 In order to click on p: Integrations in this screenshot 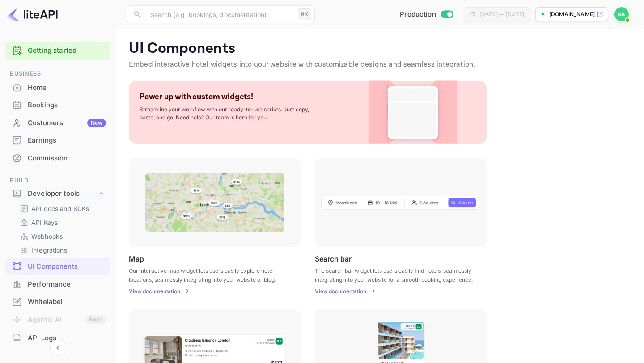, I will do `click(49, 250)`.